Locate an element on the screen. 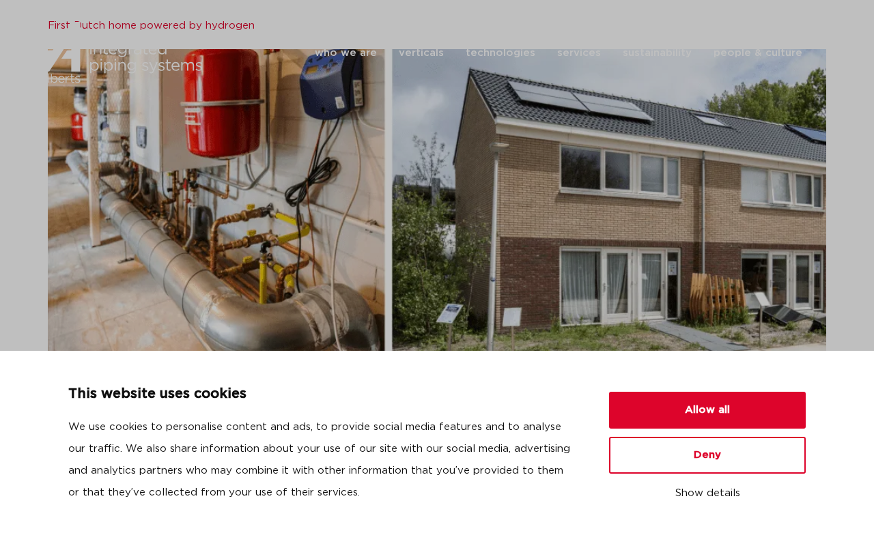  a: sustainability is located at coordinates (657, 53).